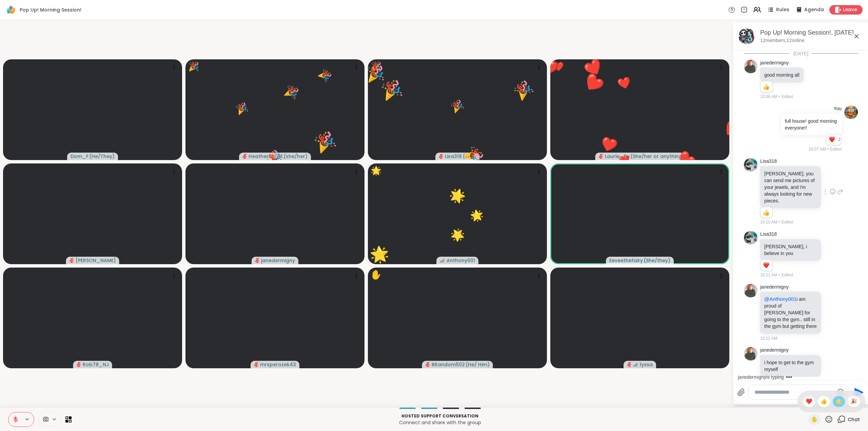 Image resolution: width=868 pixels, height=431 pixels. What do you see at coordinates (656, 260) in the screenshot?
I see `span: ( She/they )` at bounding box center [656, 260].